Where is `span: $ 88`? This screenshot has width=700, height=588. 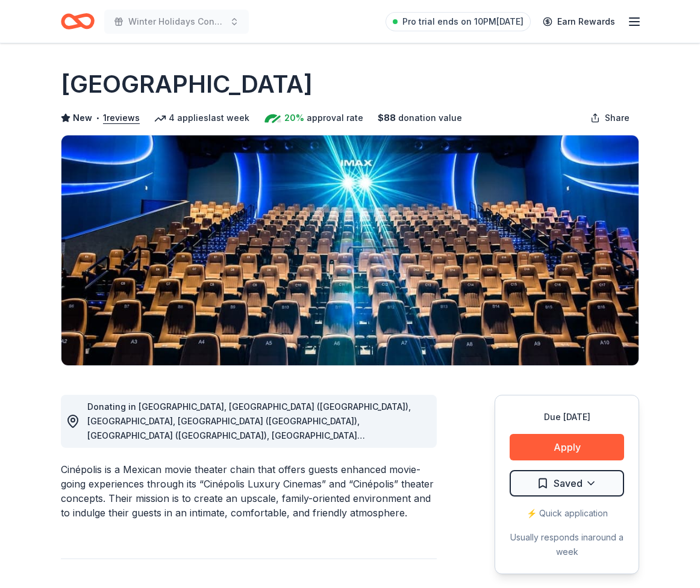
span: $ 88 is located at coordinates (387, 118).